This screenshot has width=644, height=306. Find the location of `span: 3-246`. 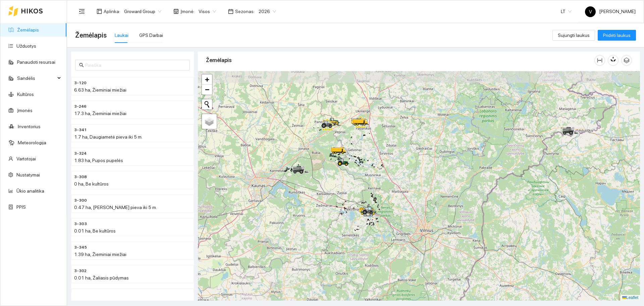

span: 3-246 is located at coordinates (80, 107).